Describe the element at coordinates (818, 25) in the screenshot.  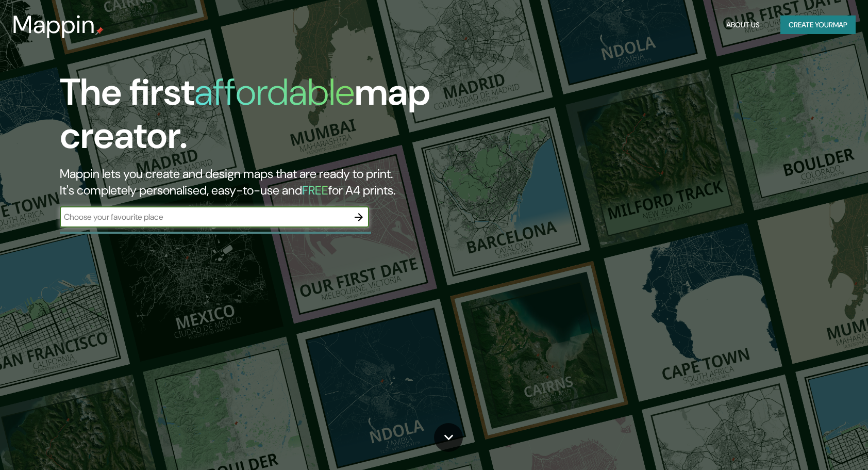
I see `button: Create yourmap` at that location.